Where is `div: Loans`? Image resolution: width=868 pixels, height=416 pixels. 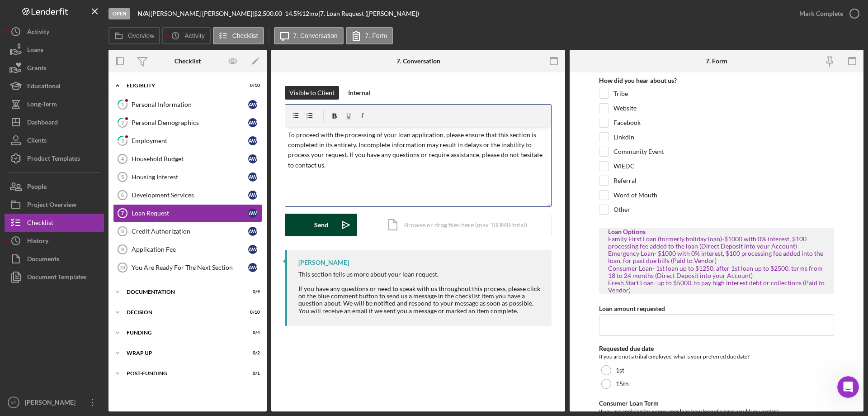 div: Loans is located at coordinates (35, 51).